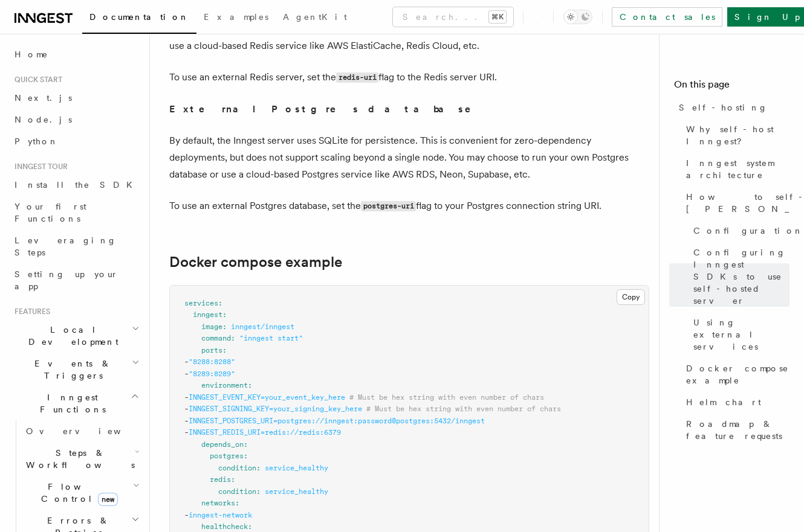  I want to click on a: Contact sales, so click(666, 17).